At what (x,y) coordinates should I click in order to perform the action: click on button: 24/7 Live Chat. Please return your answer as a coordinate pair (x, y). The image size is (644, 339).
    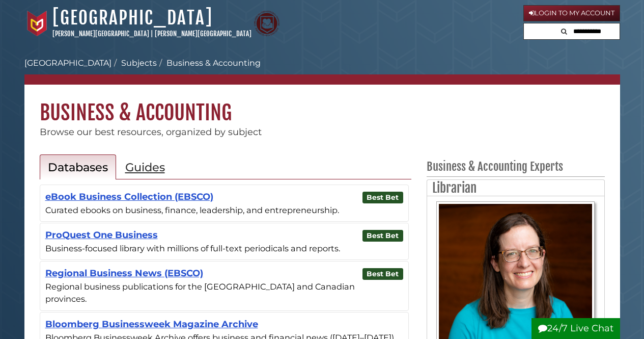
    Looking at the image, I should click on (576, 328).